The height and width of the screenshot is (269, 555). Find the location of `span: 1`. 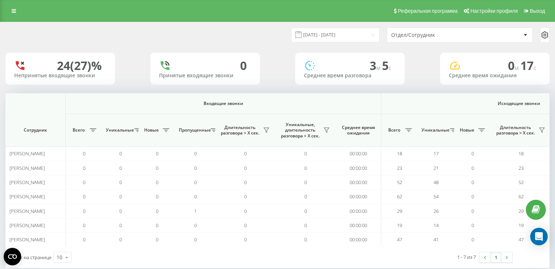

span: 1 is located at coordinates (195, 211).